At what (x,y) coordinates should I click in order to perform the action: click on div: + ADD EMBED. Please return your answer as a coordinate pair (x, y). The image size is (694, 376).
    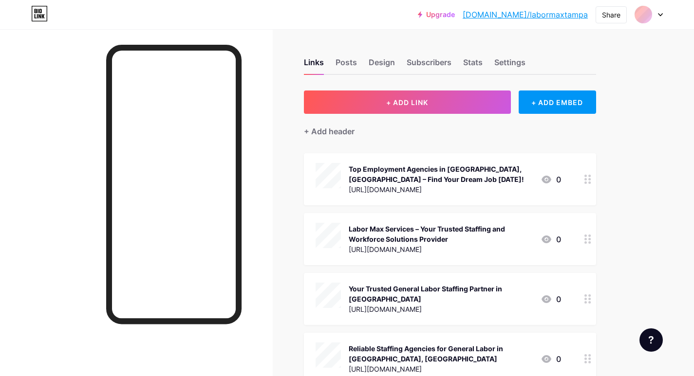
    Looking at the image, I should click on (557, 102).